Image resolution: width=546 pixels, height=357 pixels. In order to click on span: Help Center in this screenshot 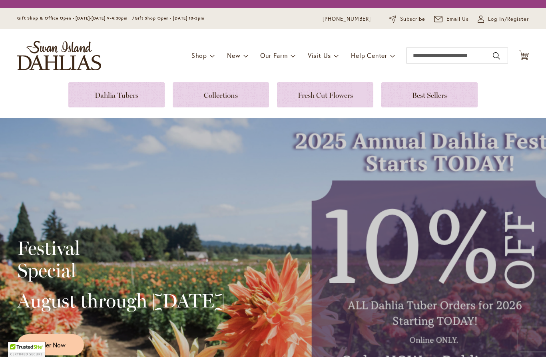, I will do `click(369, 55)`.